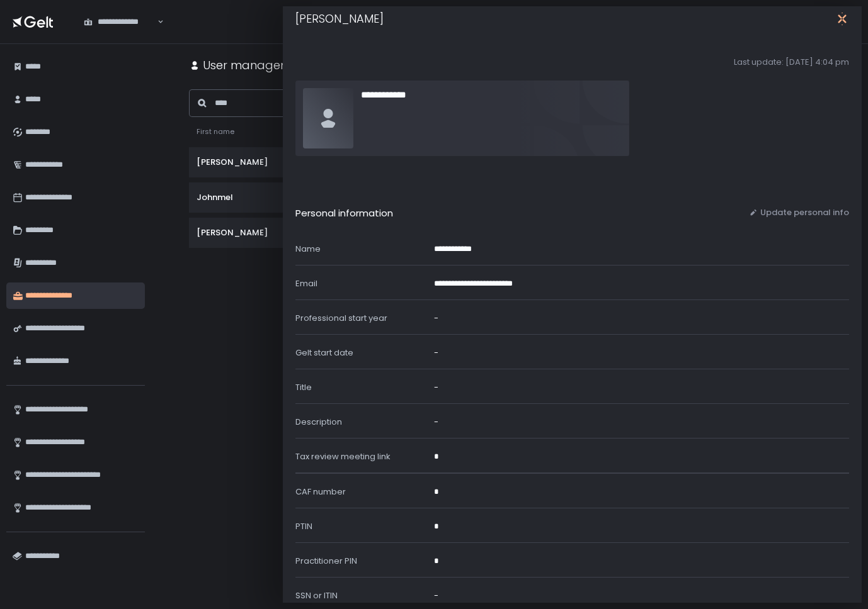  What do you see at coordinates (342, 318) in the screenshot?
I see `span: Professional start year` at bounding box center [342, 318].